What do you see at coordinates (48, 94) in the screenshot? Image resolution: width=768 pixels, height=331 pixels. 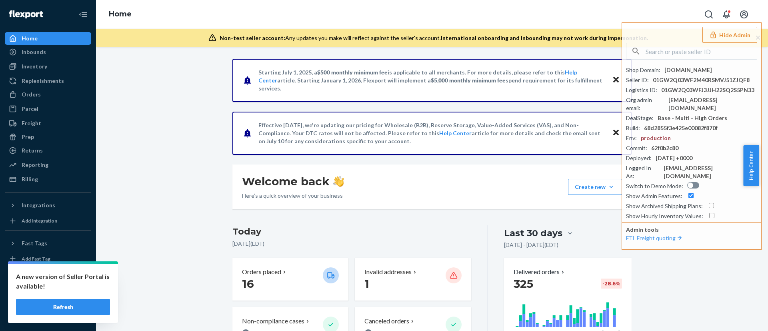 I see `a: Orders` at bounding box center [48, 94].